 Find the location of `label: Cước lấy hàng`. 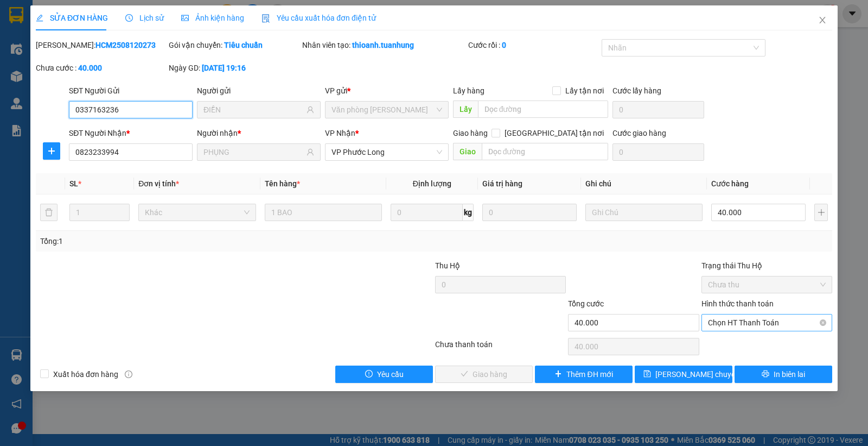

label: Cước lấy hàng is located at coordinates (637, 91).